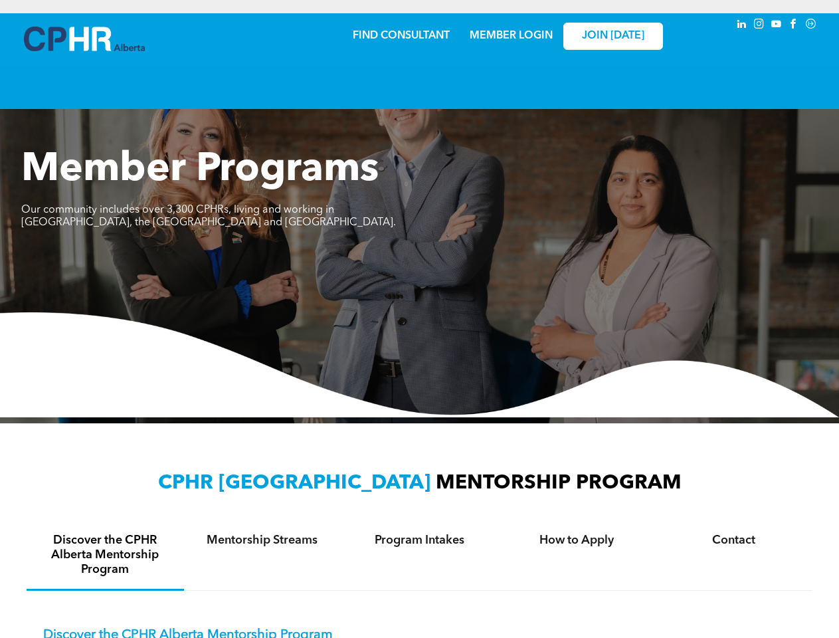 This screenshot has width=839, height=638. Describe the element at coordinates (742, 25) in the screenshot. I see `a: linkedin` at that location.